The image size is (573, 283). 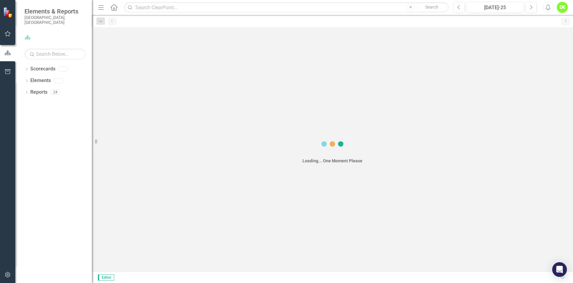 I want to click on div: DK, so click(x=562, y=7).